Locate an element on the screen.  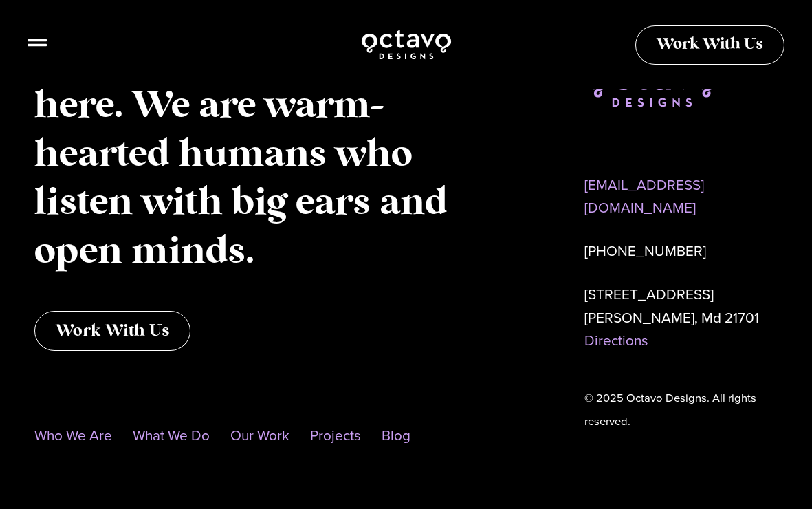
a: Our Work is located at coordinates (260, 435).